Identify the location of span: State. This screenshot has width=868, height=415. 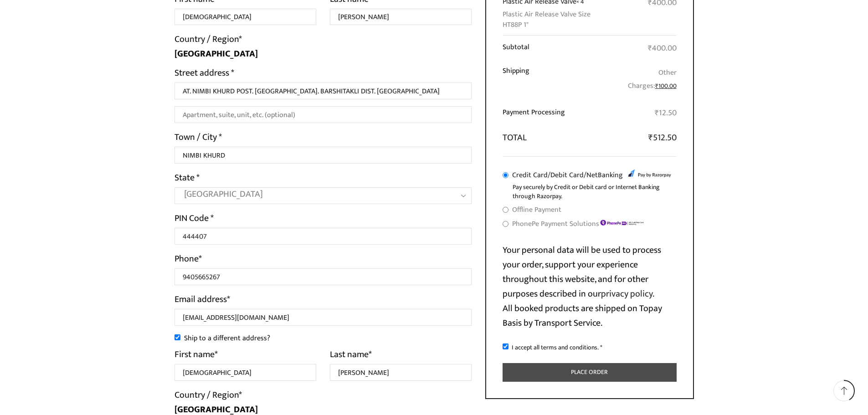
(323, 196).